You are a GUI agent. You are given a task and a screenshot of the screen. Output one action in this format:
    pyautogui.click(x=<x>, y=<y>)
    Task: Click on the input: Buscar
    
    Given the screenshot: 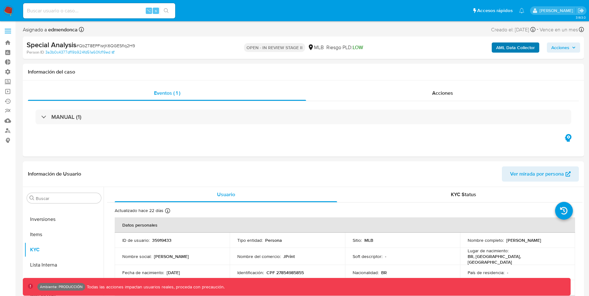 What is the action you would take?
    pyautogui.click(x=67, y=198)
    